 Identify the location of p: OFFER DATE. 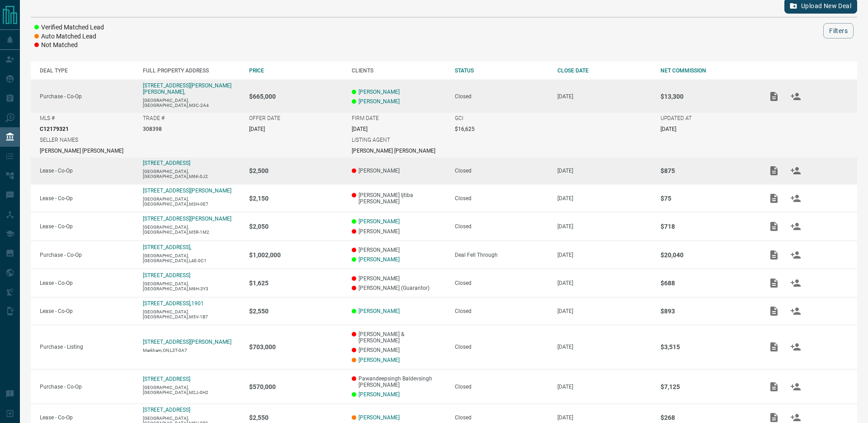
(264, 118).